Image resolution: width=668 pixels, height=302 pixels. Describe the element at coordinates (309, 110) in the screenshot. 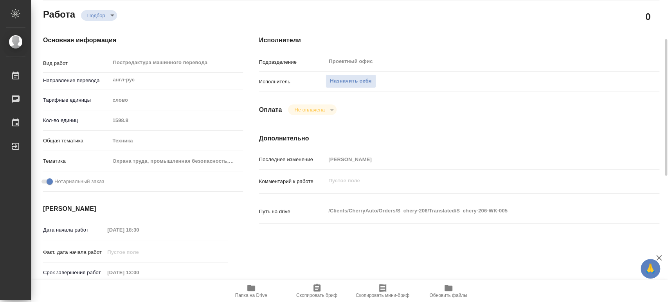

I see `button: Не оплачена` at that location.